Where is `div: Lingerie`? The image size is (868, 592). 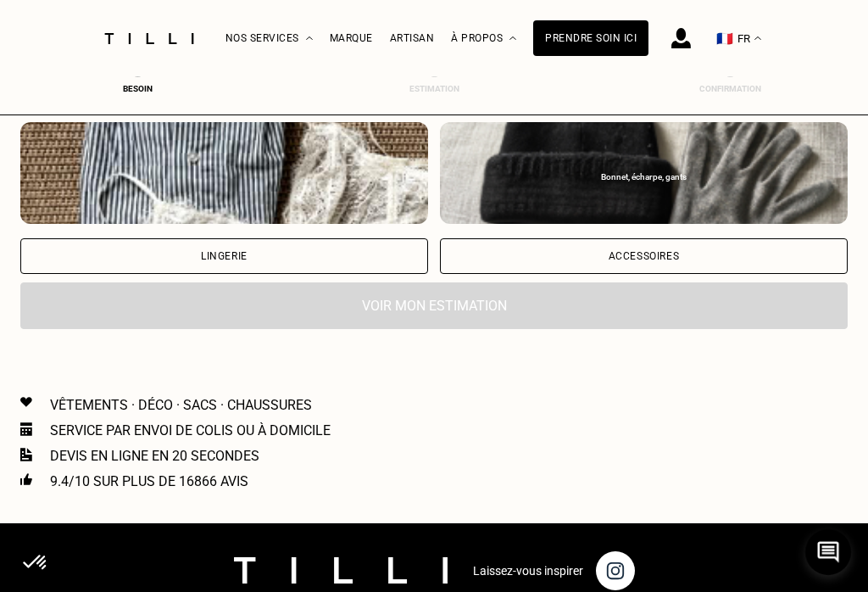
div: Lingerie is located at coordinates (224, 256).